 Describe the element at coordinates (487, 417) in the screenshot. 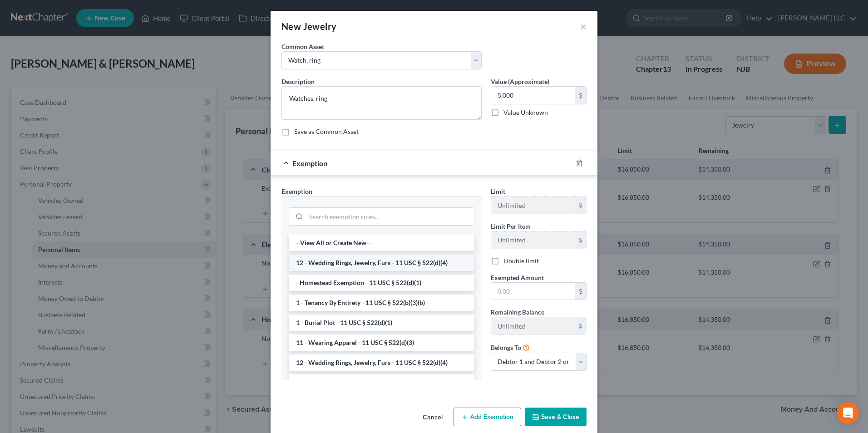

I see `button: Add Exemption` at that location.